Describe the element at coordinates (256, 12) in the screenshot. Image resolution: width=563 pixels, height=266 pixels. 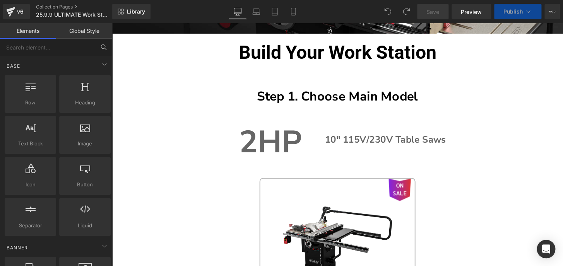
I see `a: Laptop` at that location.